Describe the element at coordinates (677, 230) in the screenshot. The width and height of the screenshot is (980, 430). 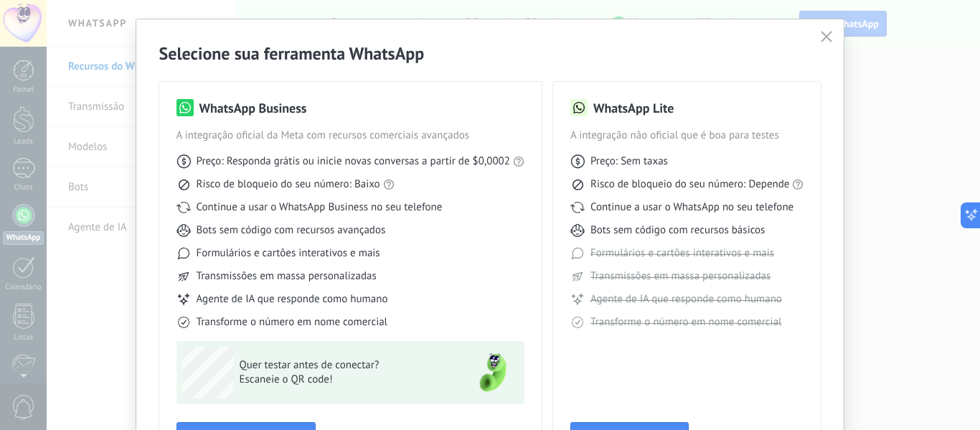
I see `span: Bots sem código com recursos básicos` at that location.